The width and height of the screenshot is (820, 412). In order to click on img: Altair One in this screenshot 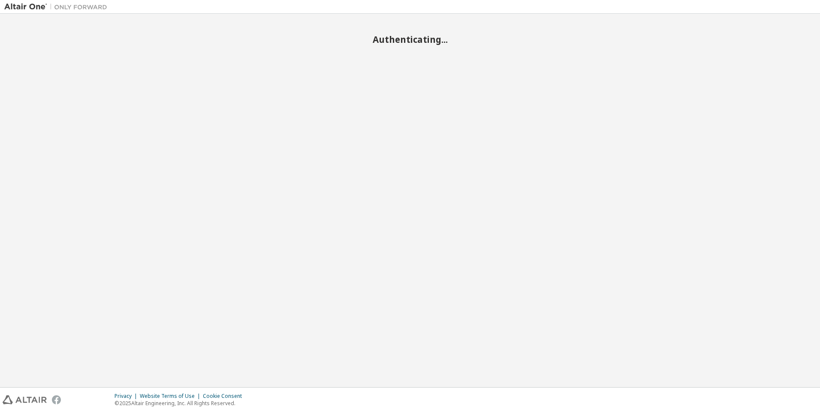, I will do `click(58, 7)`.